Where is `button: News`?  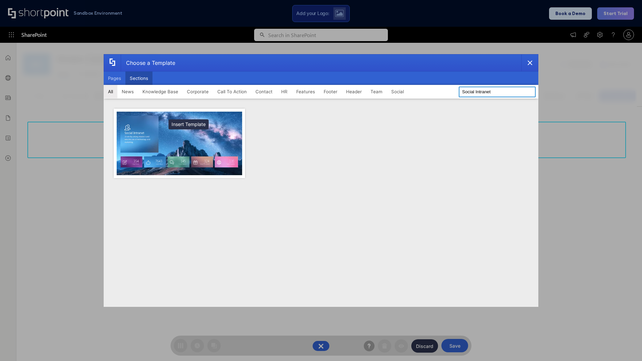 button: News is located at coordinates (128, 92).